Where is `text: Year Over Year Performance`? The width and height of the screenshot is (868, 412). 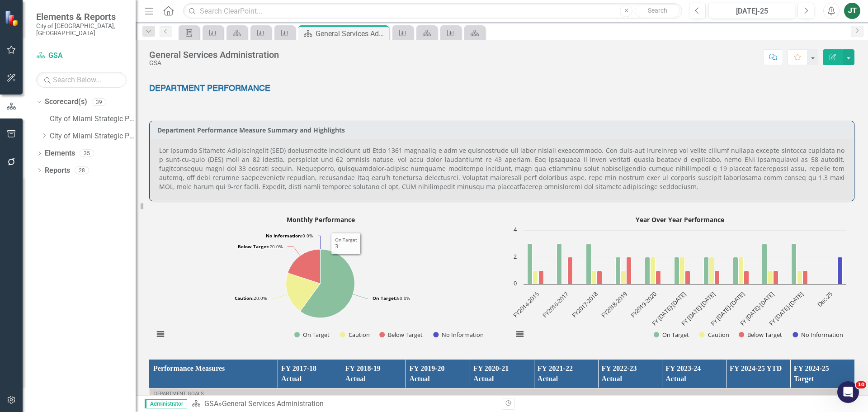 text: Year Over Year Performance is located at coordinates (680, 219).